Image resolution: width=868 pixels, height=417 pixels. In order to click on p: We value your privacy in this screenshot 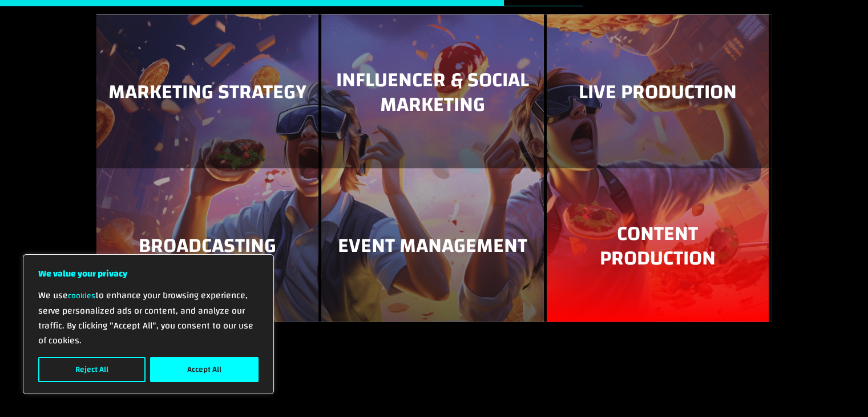, I will do `click(148, 274)`.